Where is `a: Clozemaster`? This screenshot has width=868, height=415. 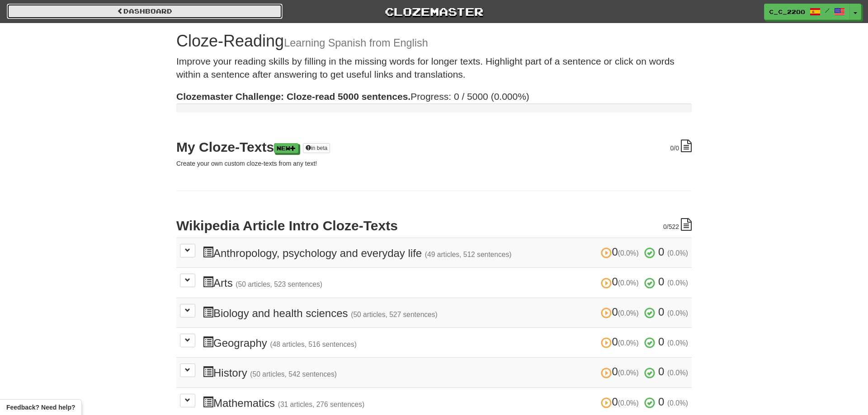 a: Clozemaster is located at coordinates (434, 11).